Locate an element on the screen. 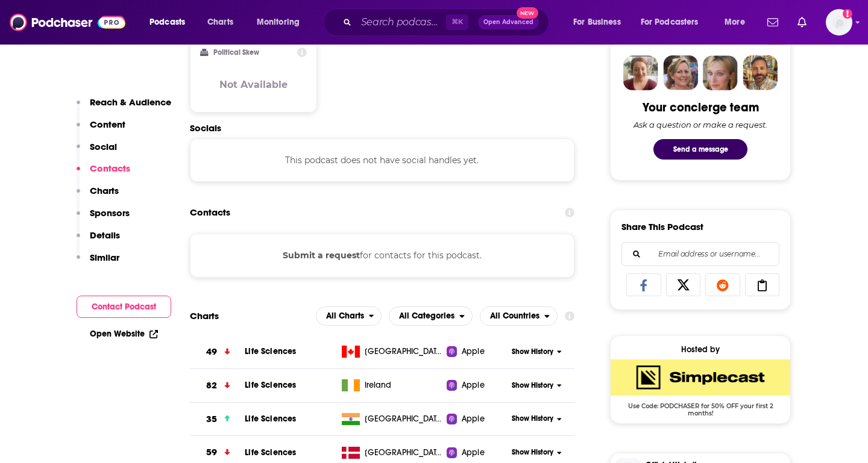 This screenshot has width=868, height=463. button: Content is located at coordinates (100, 130).